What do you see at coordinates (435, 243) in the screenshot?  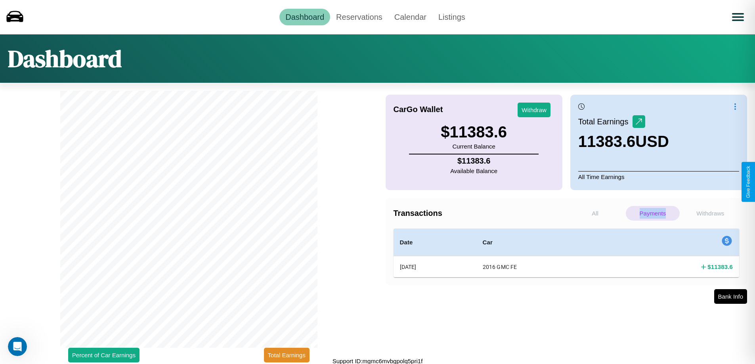 I see `h4: Date` at bounding box center [435, 243].